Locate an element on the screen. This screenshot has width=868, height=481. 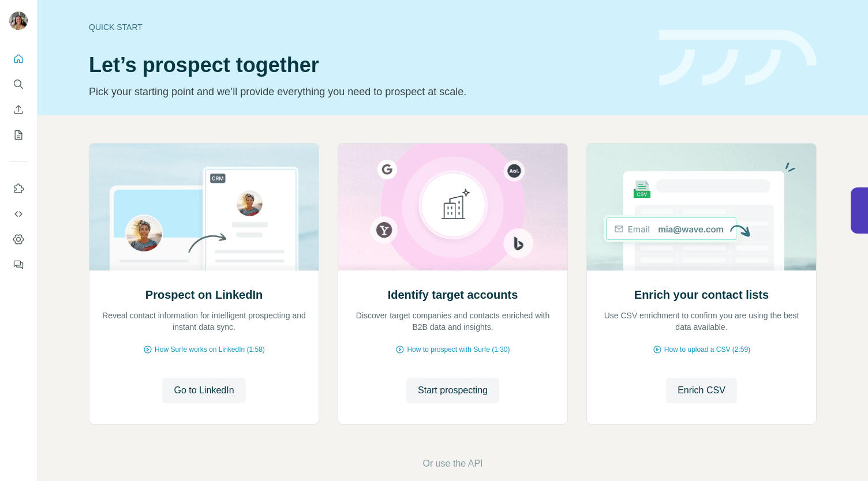
img: Prospect on LinkedIn is located at coordinates (204, 207).